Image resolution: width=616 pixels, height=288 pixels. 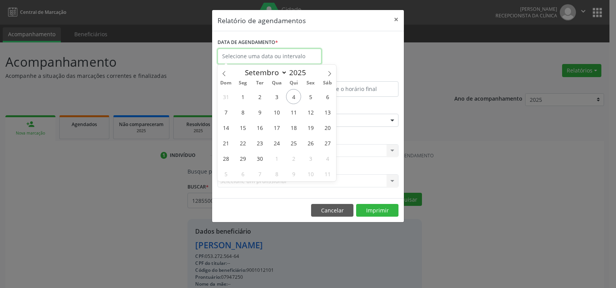 What do you see at coordinates (243, 96) in the screenshot?
I see `span: Setembro 1, 2025` at bounding box center [243, 96].